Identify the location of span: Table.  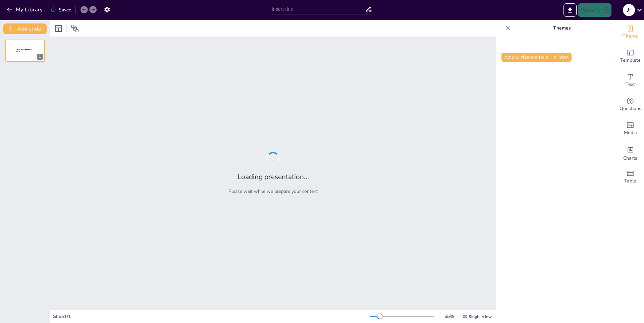
(631, 181).